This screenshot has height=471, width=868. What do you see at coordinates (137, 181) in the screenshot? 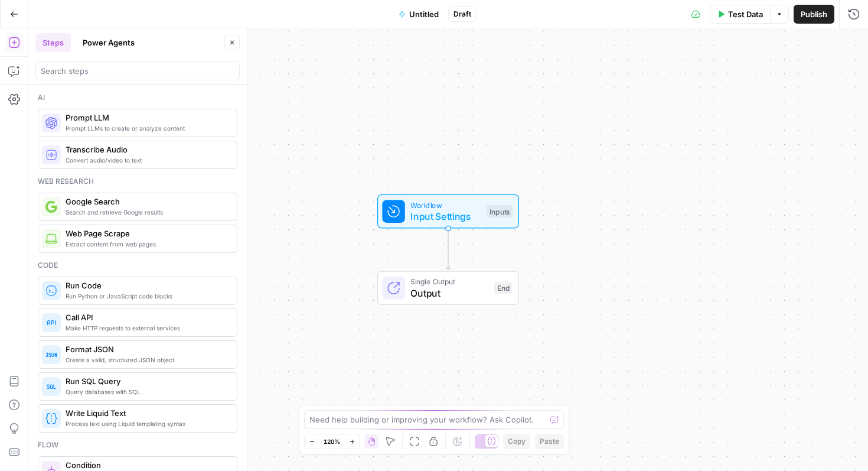
I see `div: Web research` at bounding box center [137, 181].